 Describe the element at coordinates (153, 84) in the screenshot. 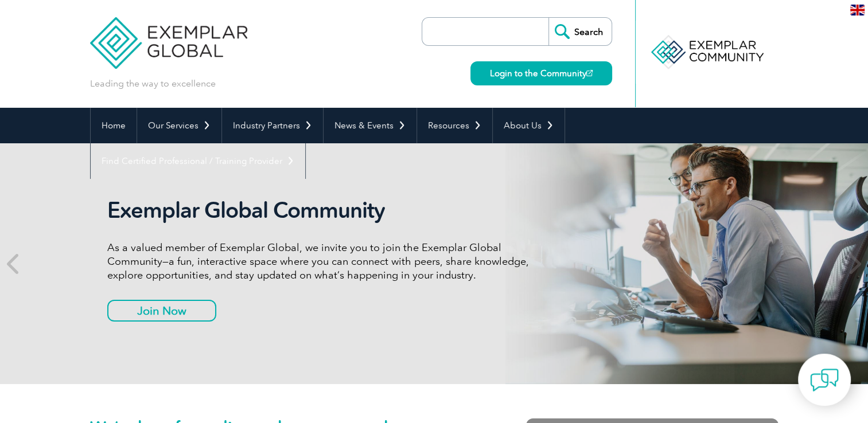

I see `p: Leading the way to excellence` at that location.